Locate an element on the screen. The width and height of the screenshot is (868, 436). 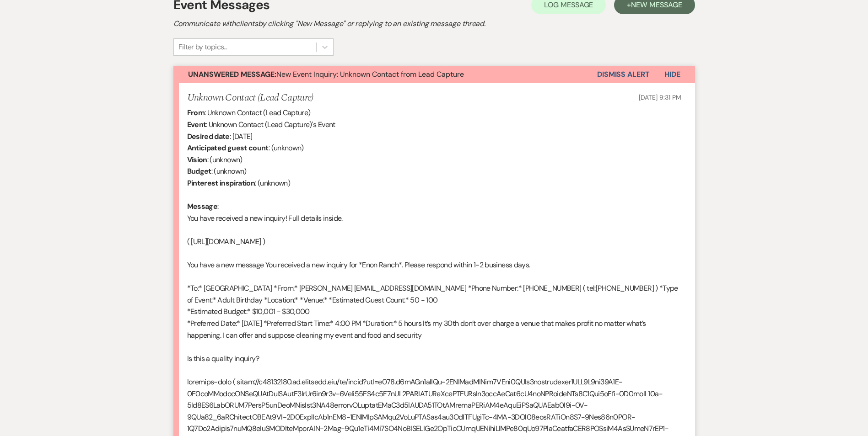
b: Anticipated guest count is located at coordinates (228, 148).